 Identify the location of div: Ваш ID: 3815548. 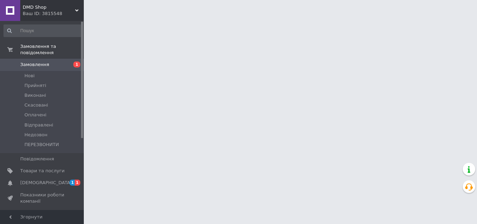
(53, 14).